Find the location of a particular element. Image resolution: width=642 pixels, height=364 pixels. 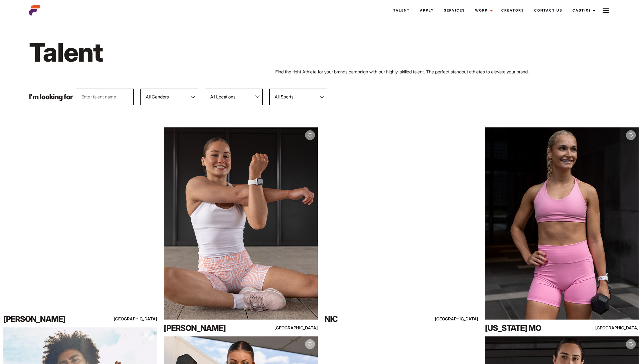

p: Find the right Athlete for your brands campaign with our highly-skilled talent. The perfect stand... is located at coordinates (444, 72).